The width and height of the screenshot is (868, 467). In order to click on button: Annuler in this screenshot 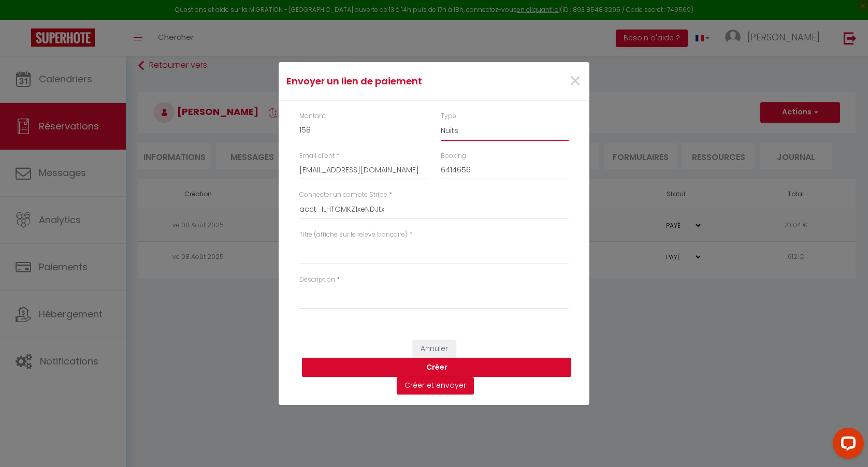, I will do `click(434, 350)`.